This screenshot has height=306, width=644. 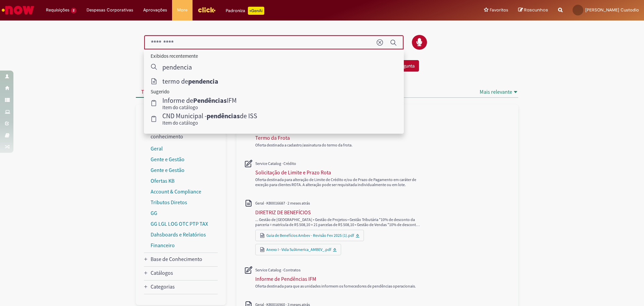 I want to click on span: Requisições, so click(x=58, y=10).